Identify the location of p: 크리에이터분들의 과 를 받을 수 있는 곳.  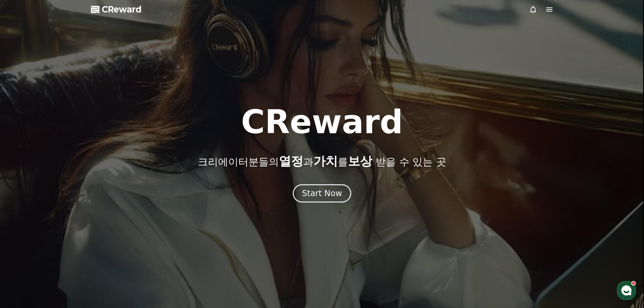
(321, 161).